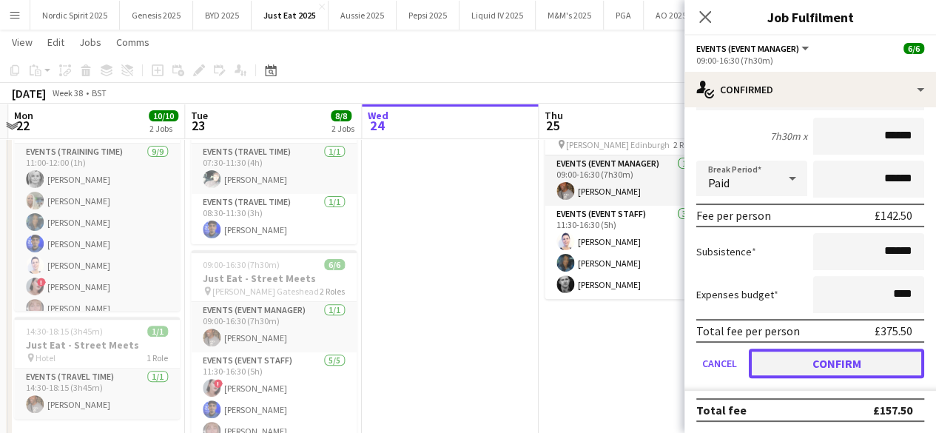 The height and width of the screenshot is (433, 936). Describe the element at coordinates (748, 331) in the screenshot. I see `div: Total fee per person` at that location.